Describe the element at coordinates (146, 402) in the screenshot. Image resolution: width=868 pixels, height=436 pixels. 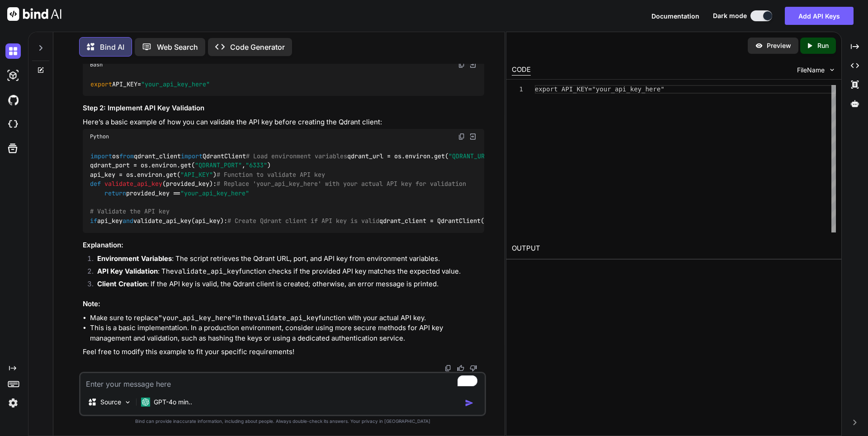
I see `img: GPT-4o mini` at that location.